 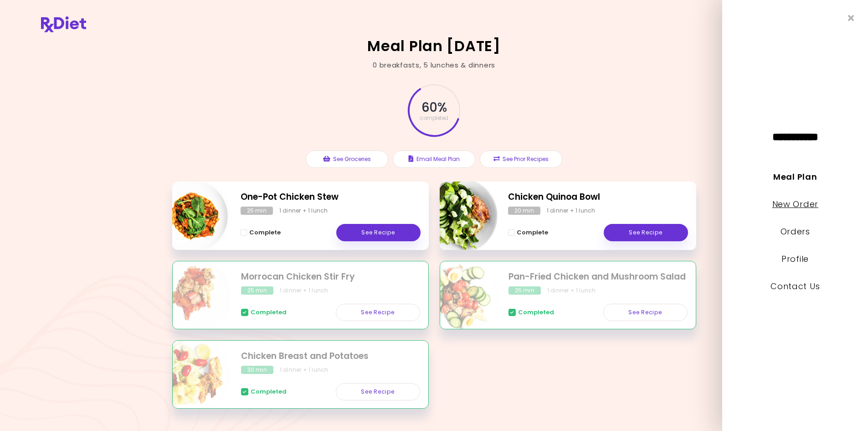 What do you see at coordinates (434, 159) in the screenshot?
I see `button: Email Meal Plan` at bounding box center [434, 159].